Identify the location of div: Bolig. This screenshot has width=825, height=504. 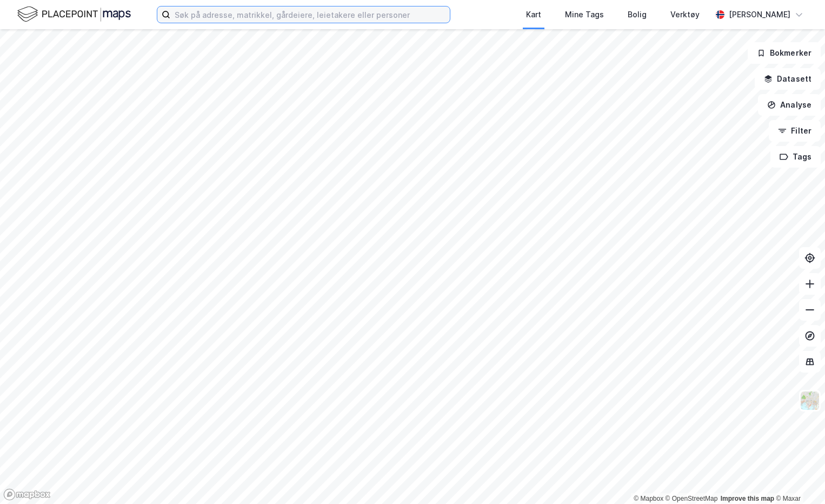
(637, 14).